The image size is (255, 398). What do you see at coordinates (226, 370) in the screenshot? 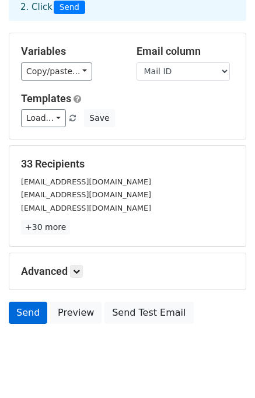
I see `div: Chat Widget` at bounding box center [226, 370].